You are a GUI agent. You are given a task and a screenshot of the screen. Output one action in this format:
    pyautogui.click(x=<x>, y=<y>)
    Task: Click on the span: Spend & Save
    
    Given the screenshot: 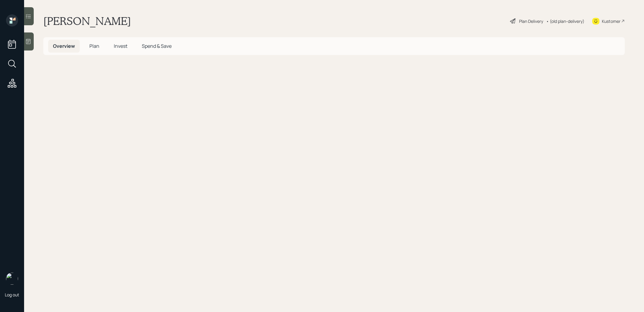 What is the action you would take?
    pyautogui.click(x=156, y=46)
    